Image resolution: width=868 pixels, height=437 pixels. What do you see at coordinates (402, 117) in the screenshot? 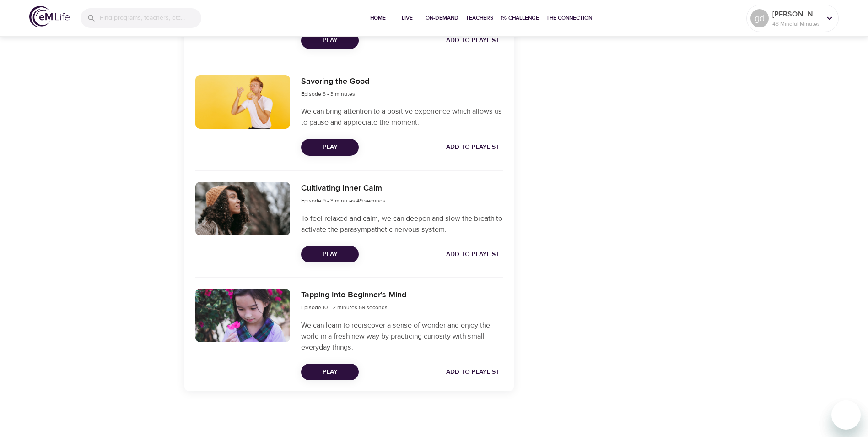
I see `p: We can bring attention to a positive experience which allows us to pause and appreciate the moment.` at bounding box center [402, 117].